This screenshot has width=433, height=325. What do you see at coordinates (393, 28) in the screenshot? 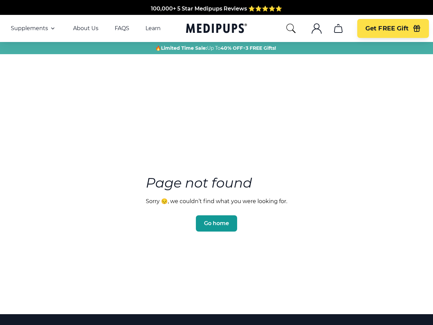
I see `button: Get FREE Gift` at bounding box center [393, 28].